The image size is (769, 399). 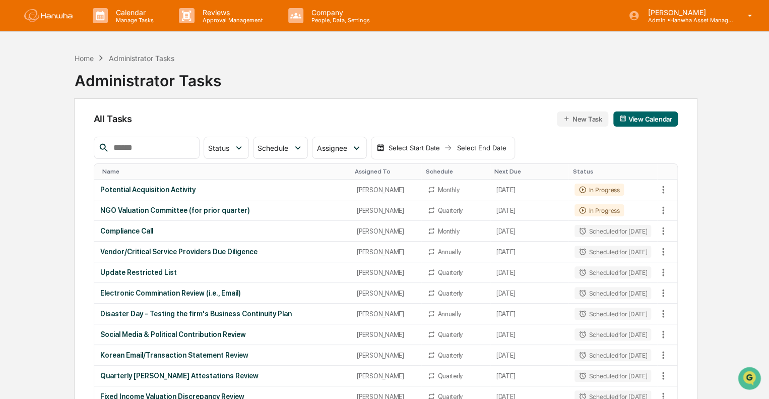 I want to click on img: 1746055101610-c473b297-6a78-478c-a979-82029cc54cd1, so click(x=19, y=86).